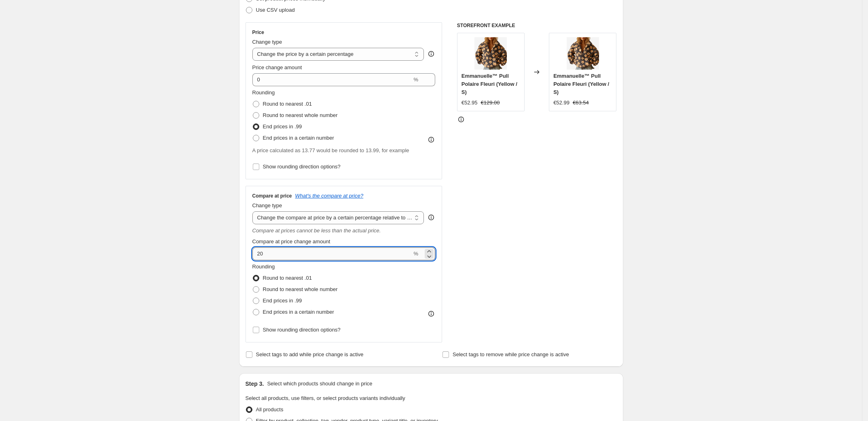 This screenshot has width=868, height=421. What do you see at coordinates (580, 103) in the screenshot?
I see `strike: €63.54` at bounding box center [580, 103].